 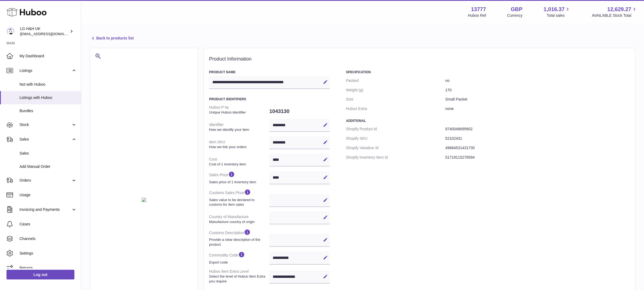 What do you see at coordinates (538, 148) in the screenshot?
I see `dd: 49664531431730` at bounding box center [538, 148].